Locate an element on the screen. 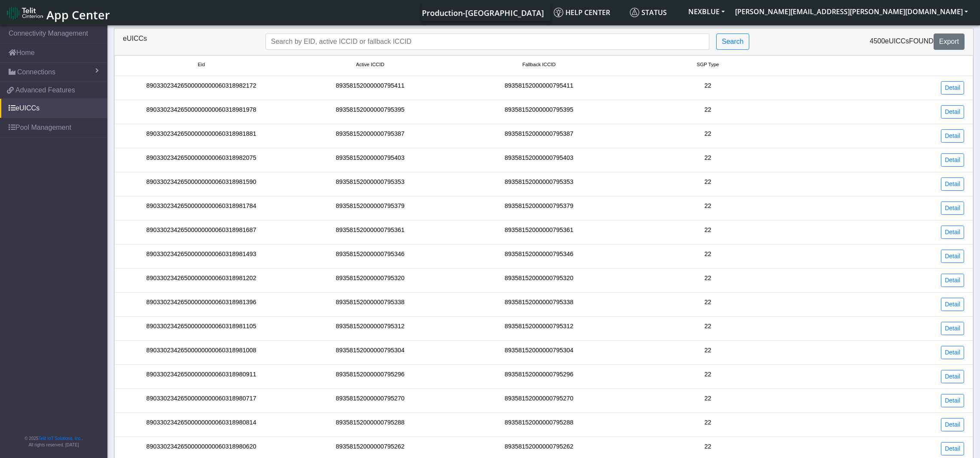 The height and width of the screenshot is (458, 980). span: Fallback ICCID is located at coordinates (539, 64).